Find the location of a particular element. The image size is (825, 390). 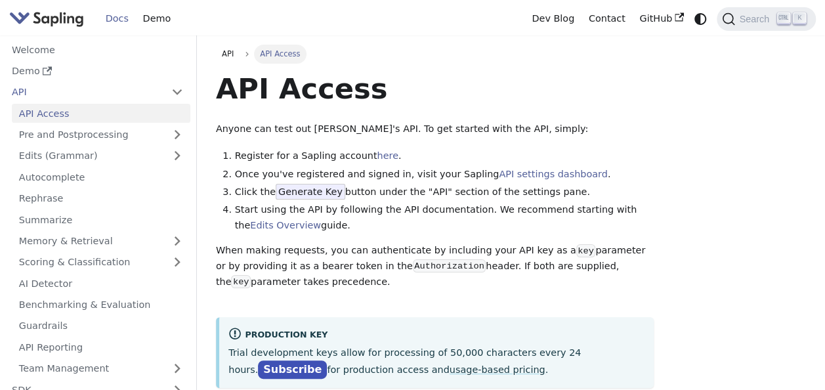

span: Search is located at coordinates (756, 19).